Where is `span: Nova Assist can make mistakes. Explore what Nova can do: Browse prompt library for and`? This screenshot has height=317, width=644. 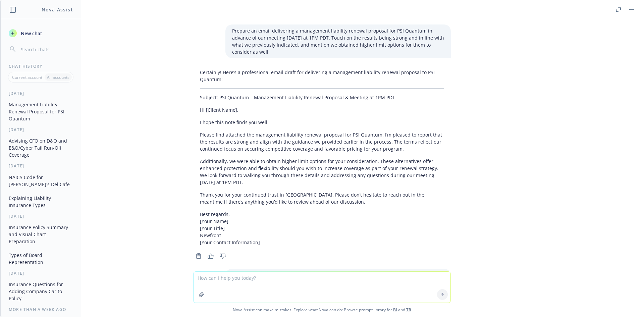
span: Nova Assist can make mistakes. Explore what Nova can do: Browse prompt library for and is located at coordinates (322, 310).